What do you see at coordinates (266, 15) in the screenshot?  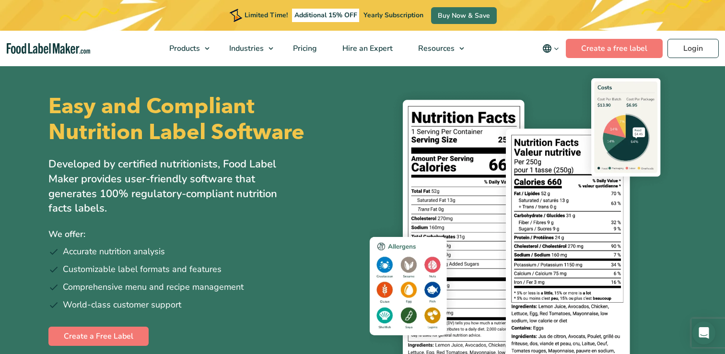 I see `span: Limited Time!` at bounding box center [266, 15].